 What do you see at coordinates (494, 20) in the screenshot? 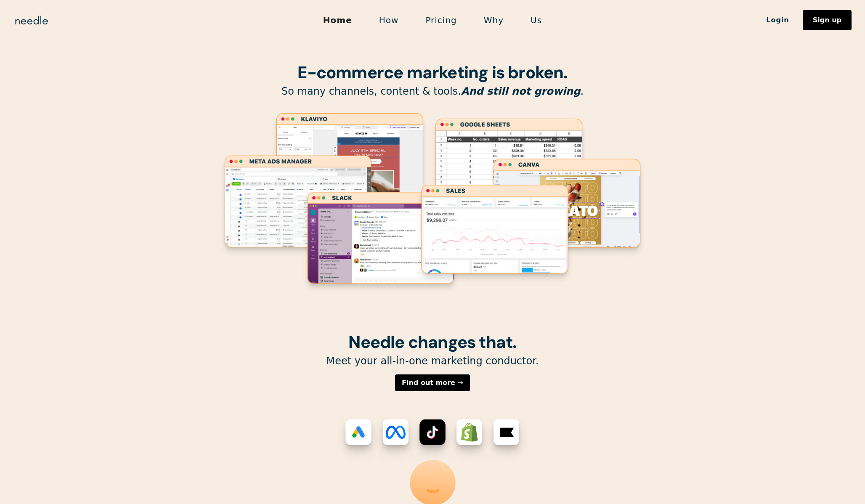
I see `a: Why` at bounding box center [494, 20].